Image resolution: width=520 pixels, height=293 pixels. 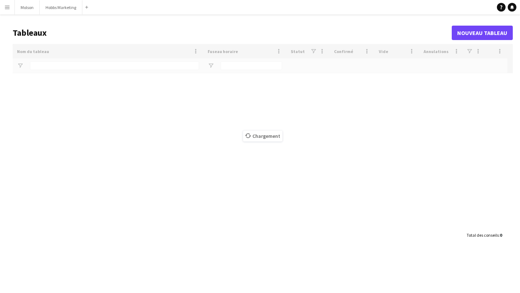 I want to click on h1: Tableaux, so click(x=232, y=33).